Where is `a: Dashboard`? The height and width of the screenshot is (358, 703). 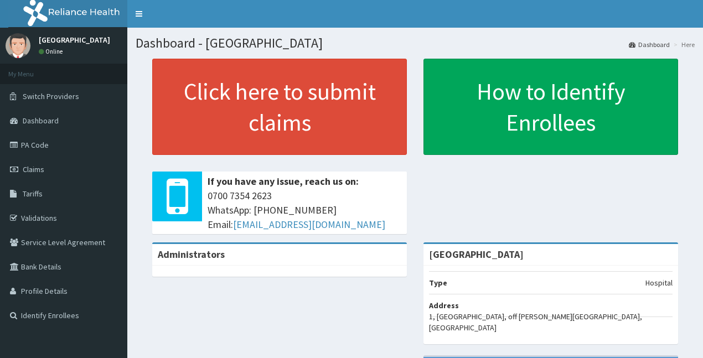 a: Dashboard is located at coordinates (649, 44).